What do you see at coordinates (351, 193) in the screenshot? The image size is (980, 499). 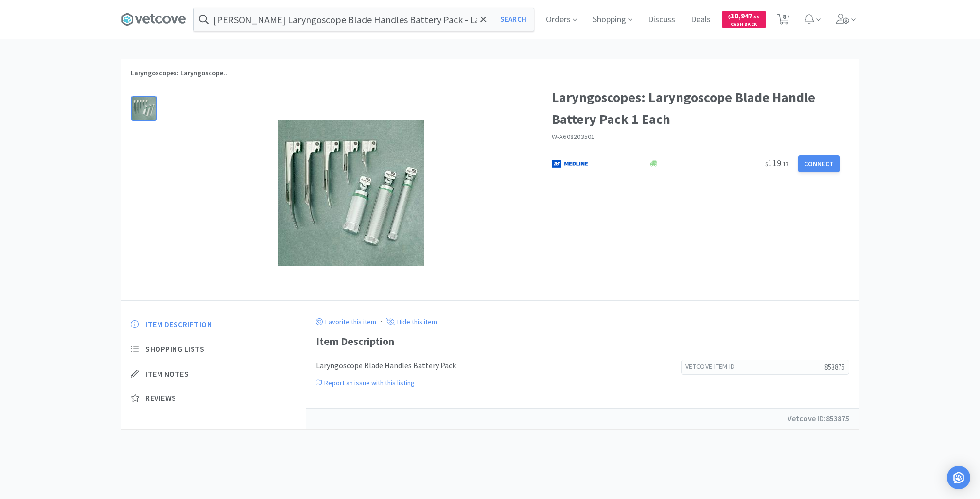 I see `img: 98a34233800c46a0bbb8da4c94f69926_567237.jpeg` at bounding box center [351, 193].